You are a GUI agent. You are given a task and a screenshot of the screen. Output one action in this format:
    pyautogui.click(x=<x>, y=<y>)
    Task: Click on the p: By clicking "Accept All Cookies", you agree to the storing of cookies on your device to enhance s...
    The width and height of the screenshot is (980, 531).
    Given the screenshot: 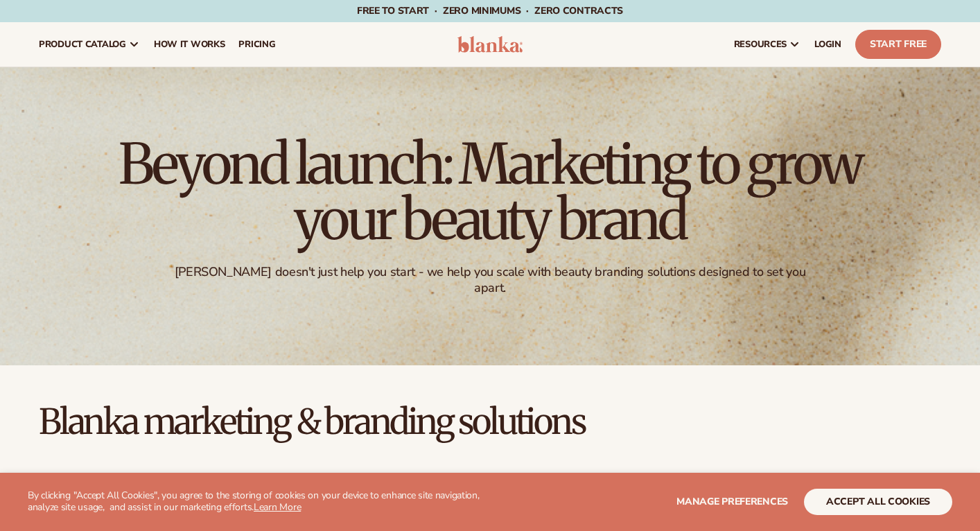 What is the action you would take?
    pyautogui.click(x=265, y=502)
    